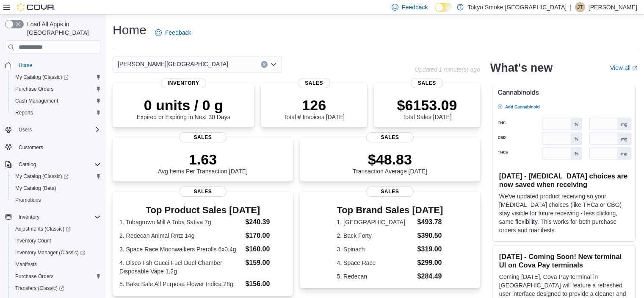 This screenshot has height=298, width=644. Describe the element at coordinates (375, 249) in the screenshot. I see `dt: 3. Spinach` at that location.